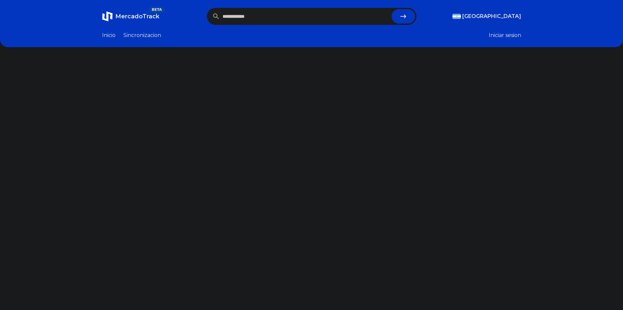 The image size is (623, 310). What do you see at coordinates (142, 35) in the screenshot?
I see `a: Sincronizacion` at bounding box center [142, 35].